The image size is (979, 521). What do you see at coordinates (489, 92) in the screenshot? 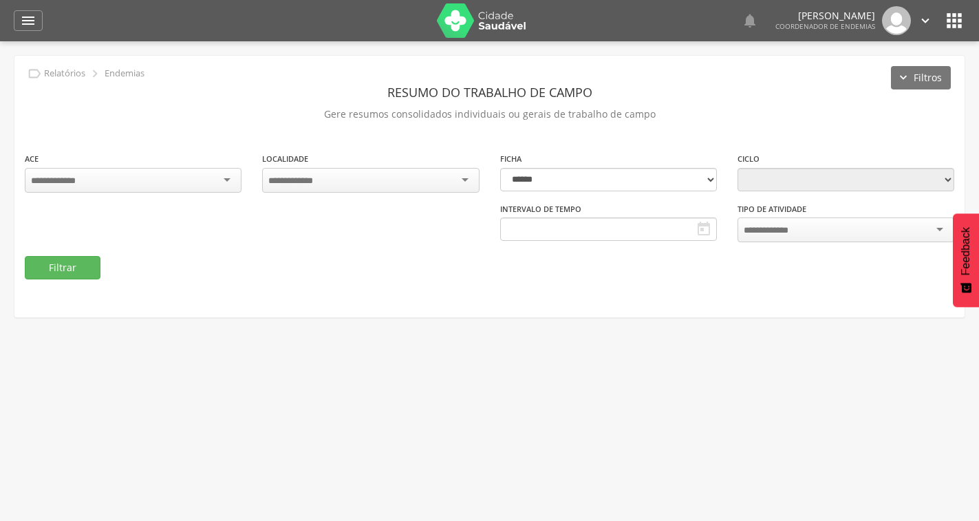
I see `header: Resumo do Trabalho de Campo` at bounding box center [489, 92].